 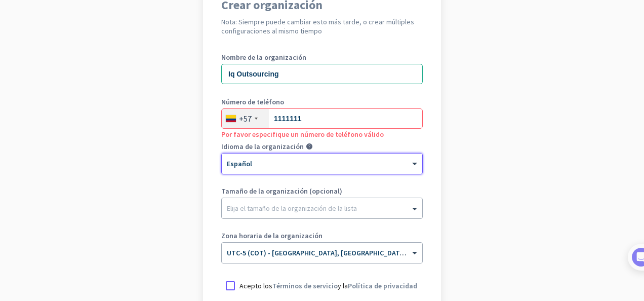 I want to click on a: Política de privacidad, so click(x=382, y=286).